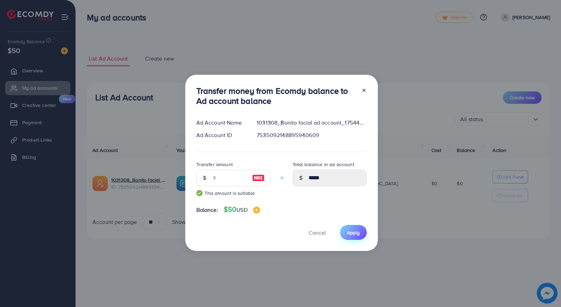 This screenshot has height=307, width=561. What do you see at coordinates (233, 193) in the screenshot?
I see `small: This amount is suitable` at bounding box center [233, 193].